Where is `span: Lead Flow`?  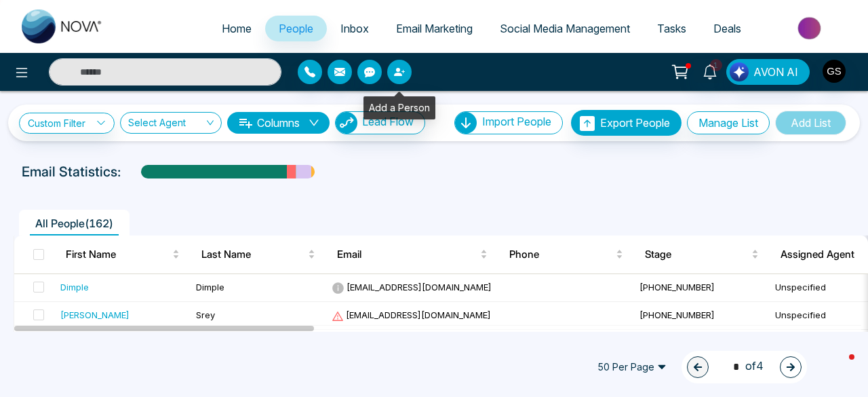
span: Lead Flow is located at coordinates (388, 121).